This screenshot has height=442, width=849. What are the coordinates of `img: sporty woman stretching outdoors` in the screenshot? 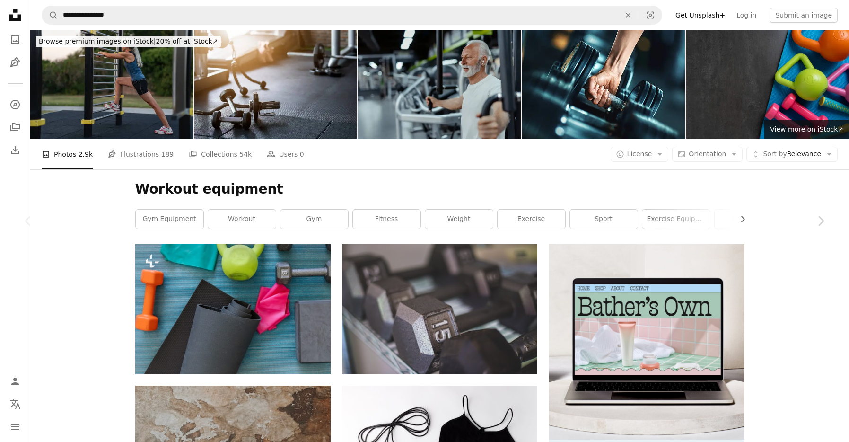 It's located at (112, 85).